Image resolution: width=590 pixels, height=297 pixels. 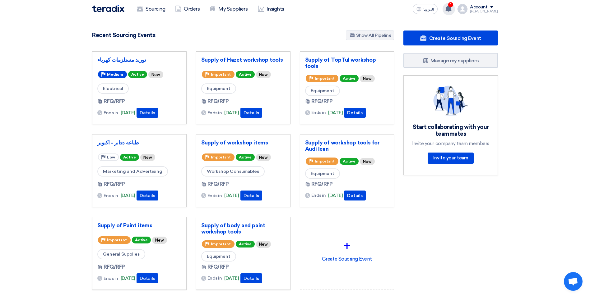 I want to click on div: Account, so click(x=478, y=7).